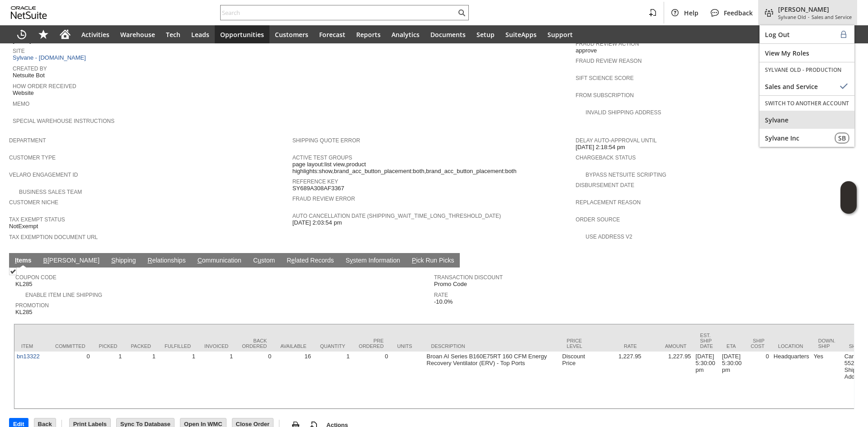 This screenshot has height=427, width=868. Describe the element at coordinates (626, 175) in the screenshot. I see `a: Bypass NetSuite Scripting` at that location.